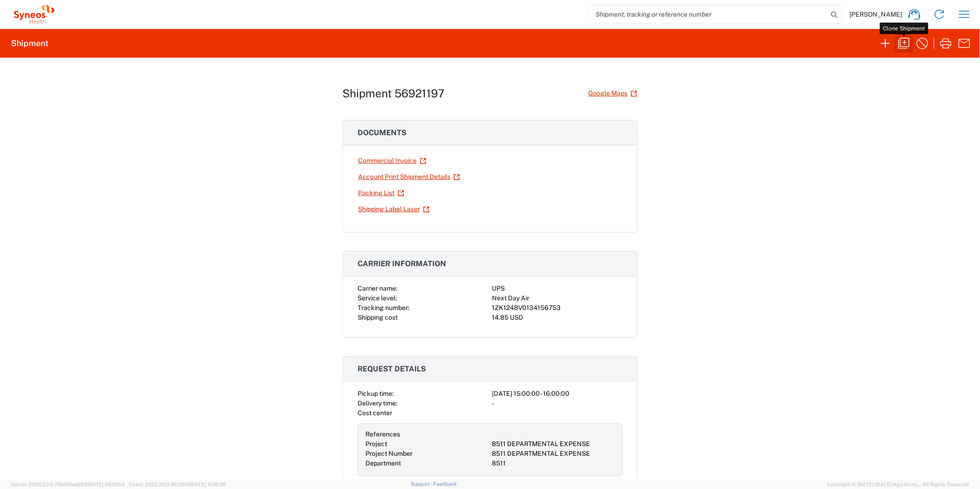 The width and height of the screenshot is (980, 489). I want to click on span: Shipping cost, so click(378, 317).